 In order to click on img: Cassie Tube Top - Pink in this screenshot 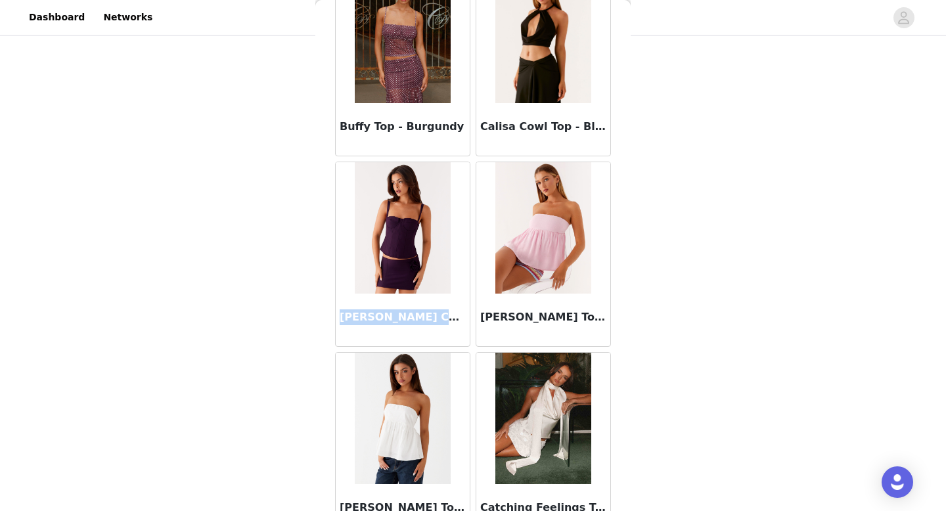, I will do `click(542, 228)`.